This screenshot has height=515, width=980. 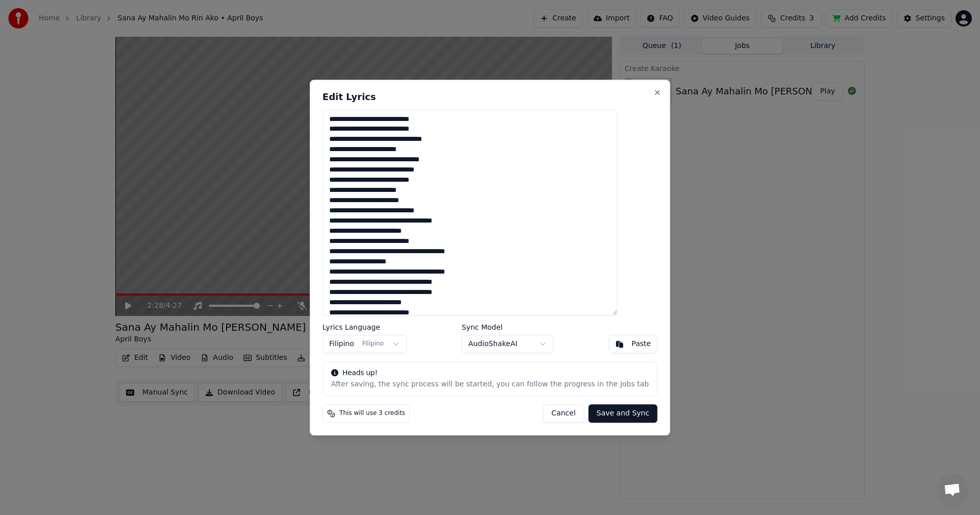 I want to click on div: After saving, the sync process will be started, you can follow the progress in the Jobs tab, so click(x=490, y=384).